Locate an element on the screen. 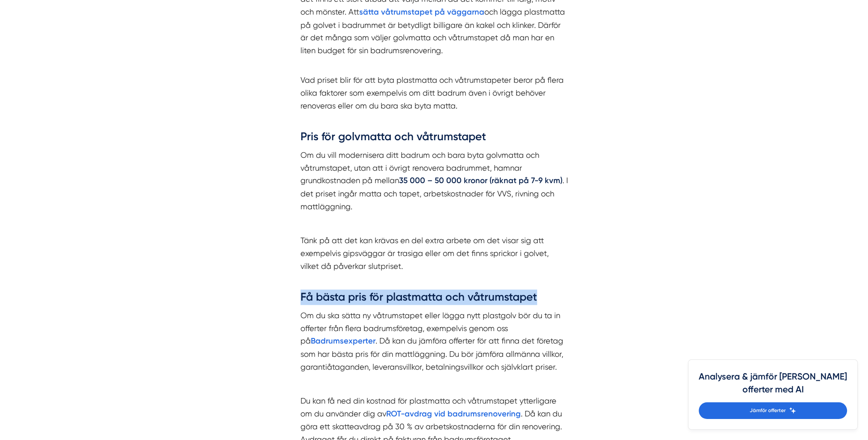  a: ROT-avdrag vid badrumsrenovering is located at coordinates (453, 414).